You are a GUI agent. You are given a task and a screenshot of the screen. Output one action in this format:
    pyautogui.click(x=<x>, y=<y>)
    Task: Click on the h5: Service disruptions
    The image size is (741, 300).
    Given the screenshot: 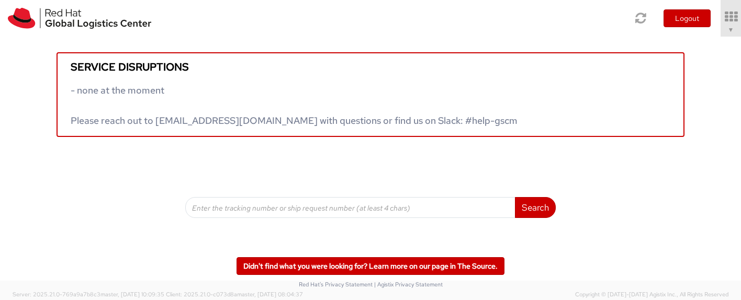 What is the action you would take?
    pyautogui.click(x=370, y=67)
    